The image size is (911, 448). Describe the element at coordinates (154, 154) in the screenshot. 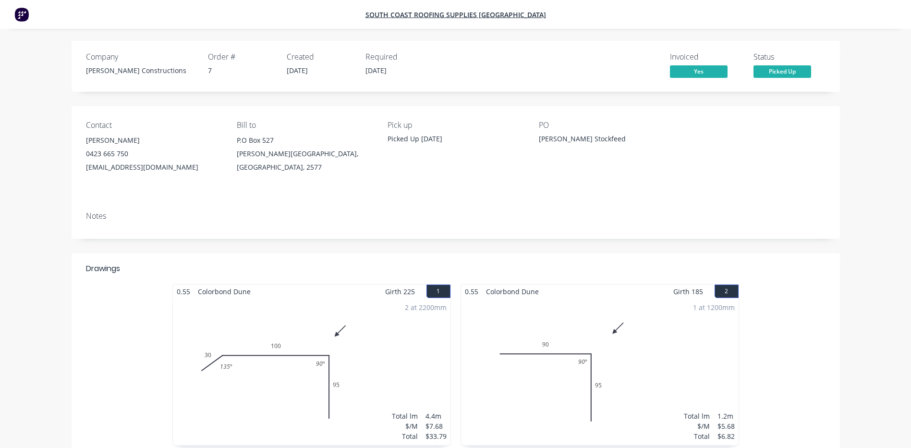

I see `div: 0423 665 750` at that location.